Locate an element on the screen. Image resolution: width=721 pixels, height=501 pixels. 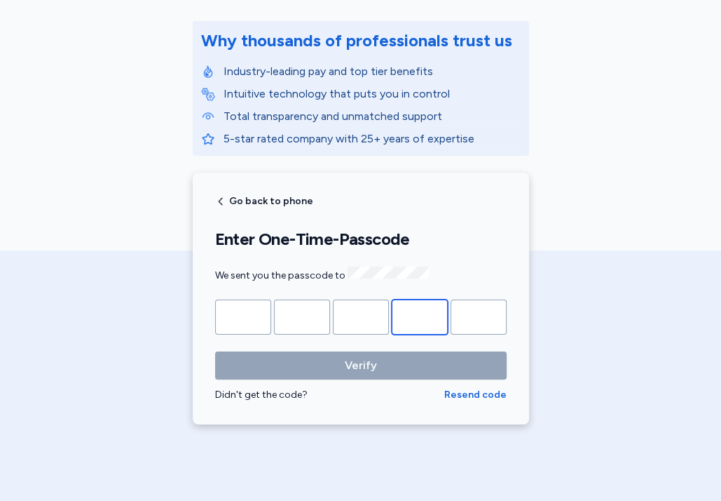
button: Verify is located at coordinates (361, 365).